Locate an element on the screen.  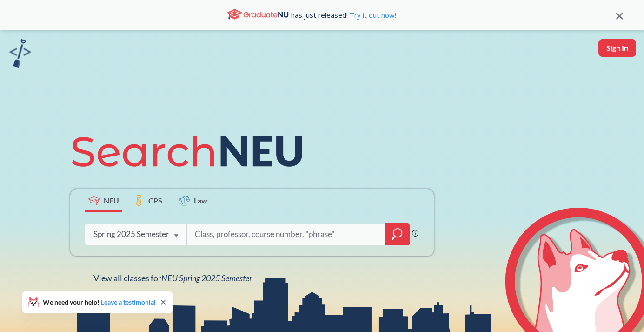
span: has just released! is located at coordinates (344, 15).